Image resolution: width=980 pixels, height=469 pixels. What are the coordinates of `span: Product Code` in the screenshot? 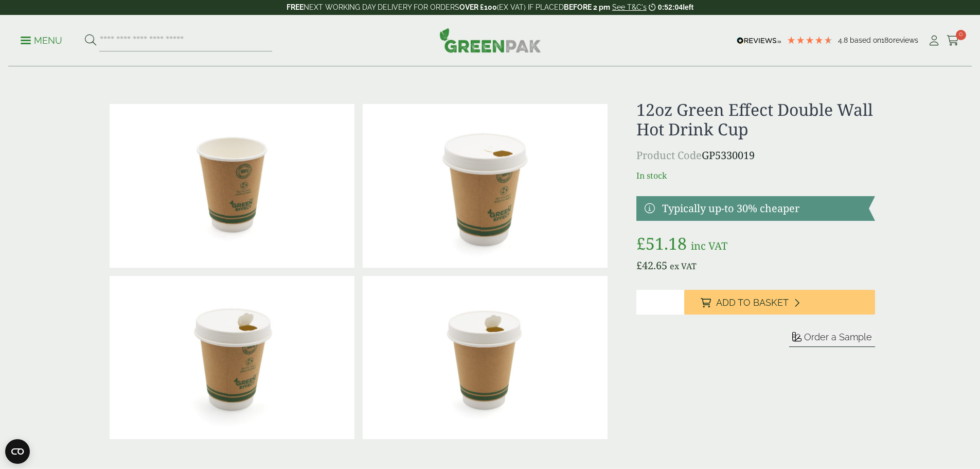 It's located at (669, 155).